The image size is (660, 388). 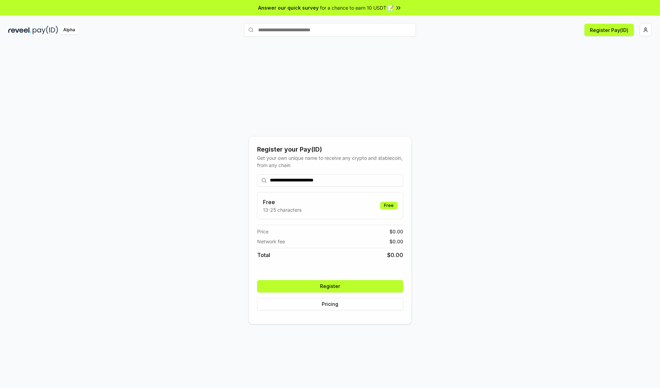 I want to click on div: Alpha, so click(x=69, y=30).